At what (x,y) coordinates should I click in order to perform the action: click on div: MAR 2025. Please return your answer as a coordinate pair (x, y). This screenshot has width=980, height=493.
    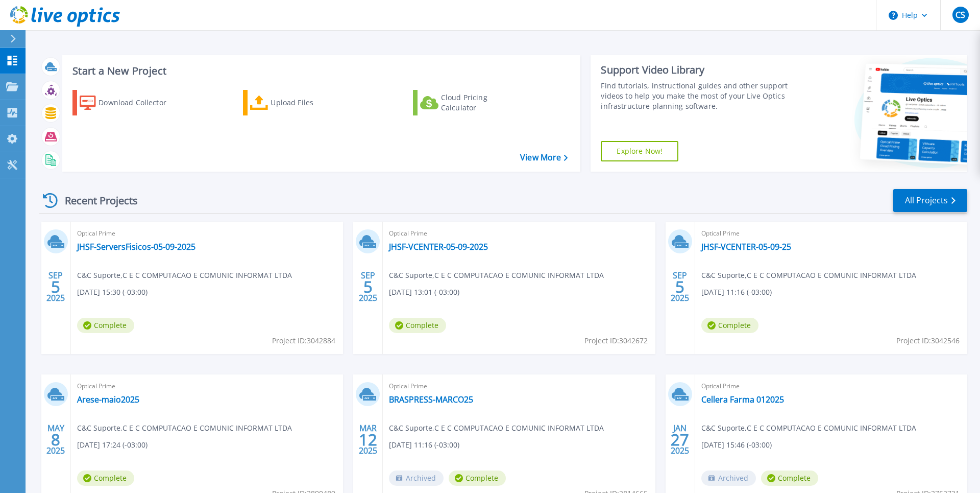
    Looking at the image, I should click on (368, 439).